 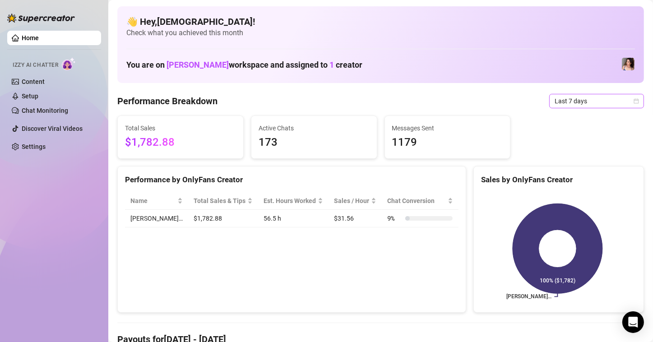 What do you see at coordinates (45, 111) in the screenshot?
I see `a: Chat Monitoring` at bounding box center [45, 111].